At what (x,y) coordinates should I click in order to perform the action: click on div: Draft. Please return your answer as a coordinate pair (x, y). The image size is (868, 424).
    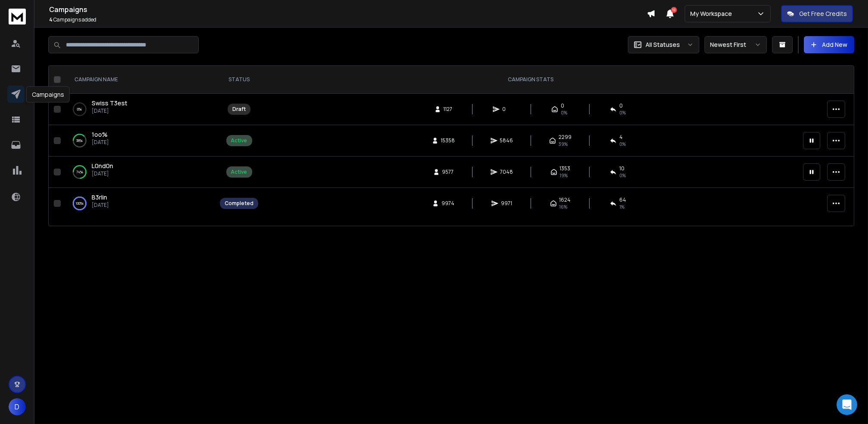
    Looking at the image, I should click on (239, 109).